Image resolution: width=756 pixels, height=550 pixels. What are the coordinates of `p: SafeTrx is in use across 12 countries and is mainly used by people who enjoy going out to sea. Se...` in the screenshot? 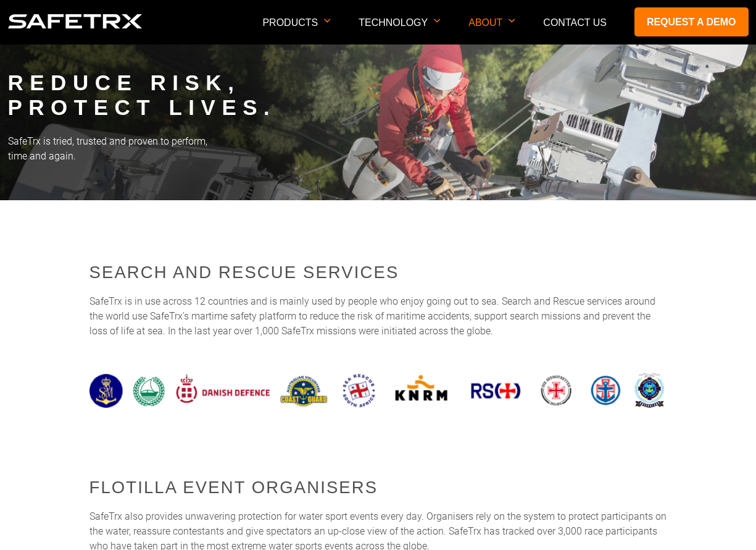 It's located at (378, 316).